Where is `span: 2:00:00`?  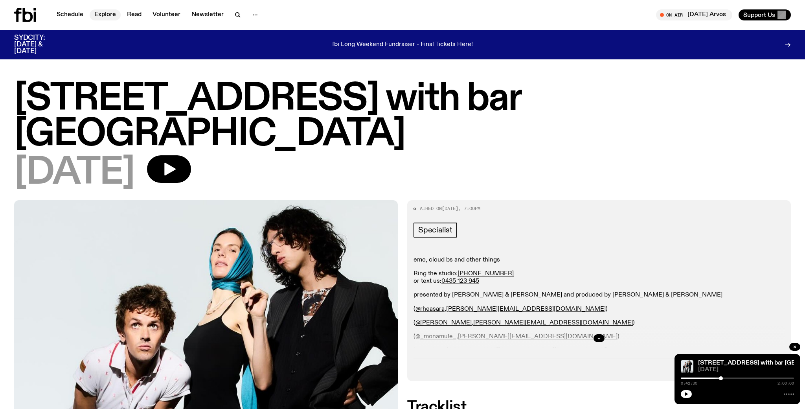 span: 2:00:00 is located at coordinates (786, 383).